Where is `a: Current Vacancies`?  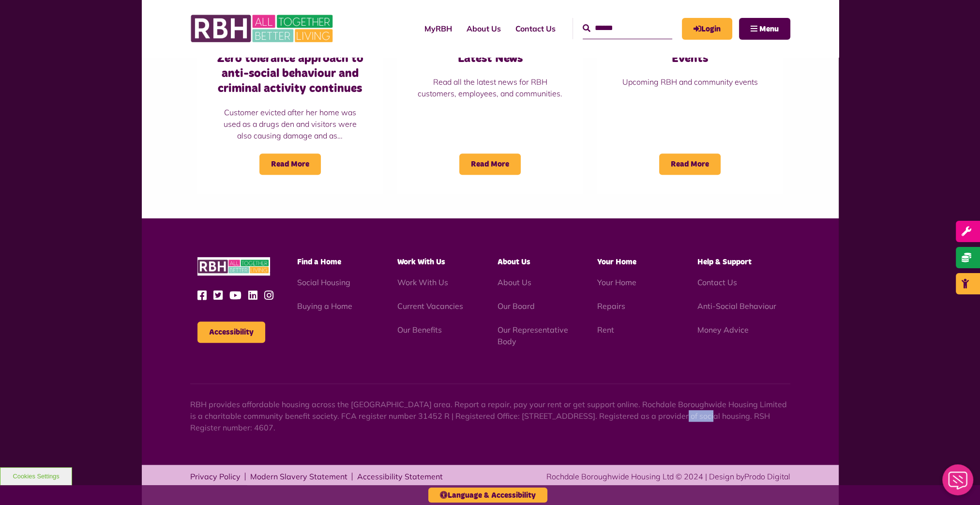
a: Current Vacancies is located at coordinates (430, 306).